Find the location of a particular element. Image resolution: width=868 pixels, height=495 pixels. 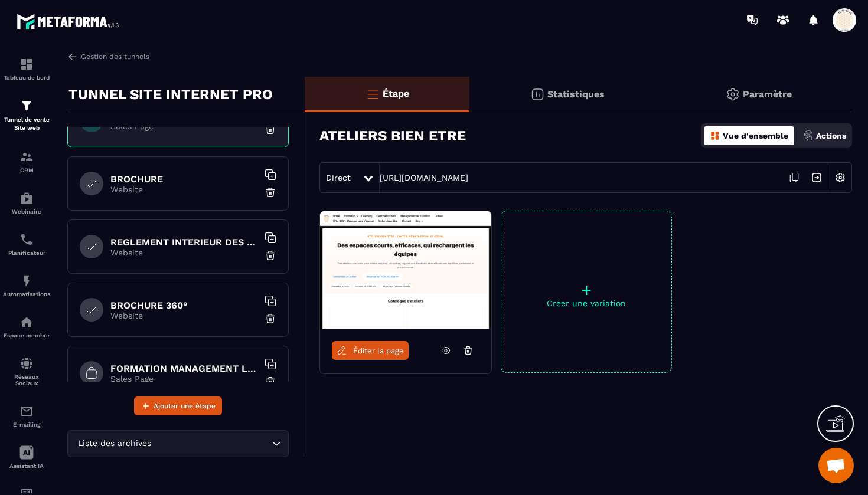

p: Créer une variation is located at coordinates (587, 303).